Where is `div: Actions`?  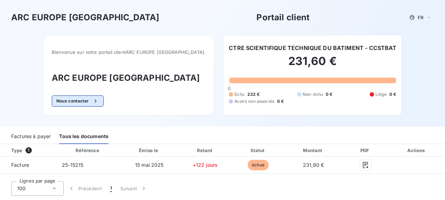 div: Actions is located at coordinates (416, 150).